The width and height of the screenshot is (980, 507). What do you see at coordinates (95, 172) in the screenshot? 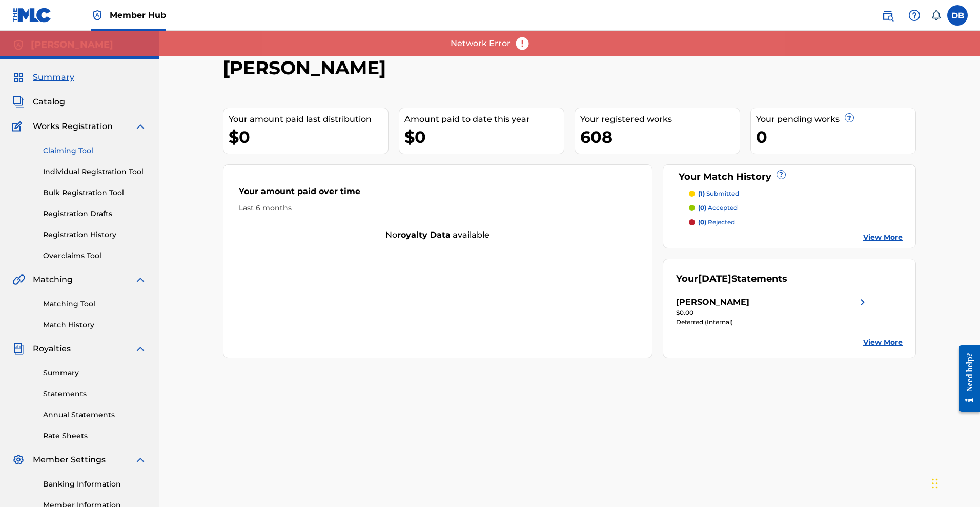
I see `a: Individual Registration Tool` at bounding box center [95, 172].